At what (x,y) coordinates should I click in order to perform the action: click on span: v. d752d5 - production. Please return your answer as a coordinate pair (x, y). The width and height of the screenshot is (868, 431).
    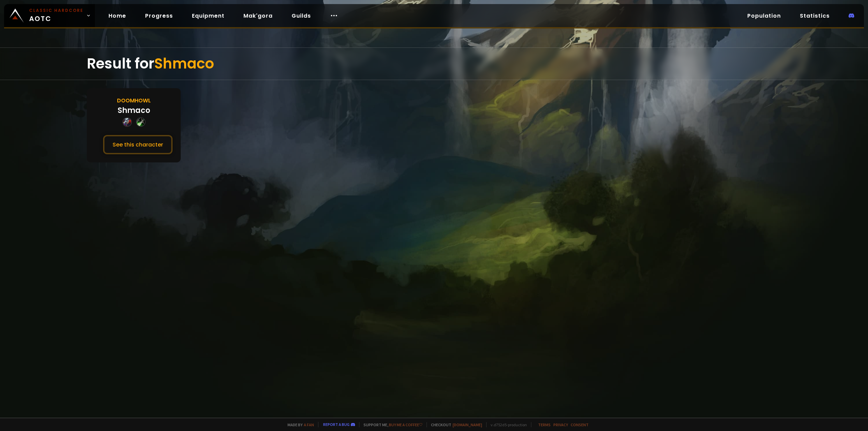
    Looking at the image, I should click on (507, 425).